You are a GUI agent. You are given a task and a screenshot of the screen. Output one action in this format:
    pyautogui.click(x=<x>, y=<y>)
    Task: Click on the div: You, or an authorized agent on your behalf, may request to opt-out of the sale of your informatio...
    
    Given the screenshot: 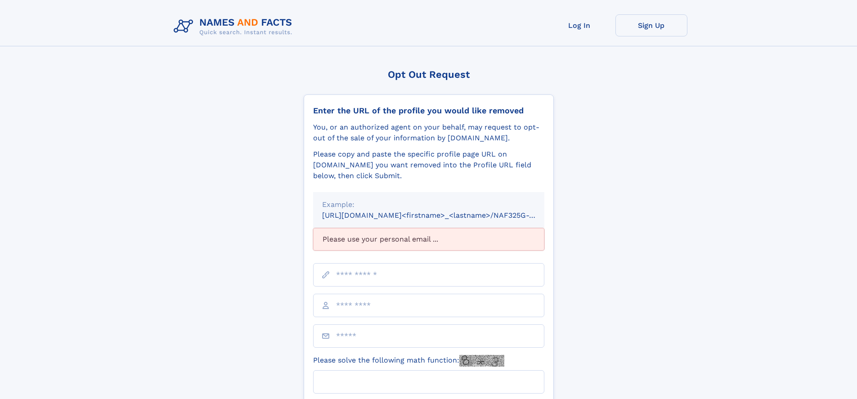 What is the action you would take?
    pyautogui.click(x=429, y=133)
    